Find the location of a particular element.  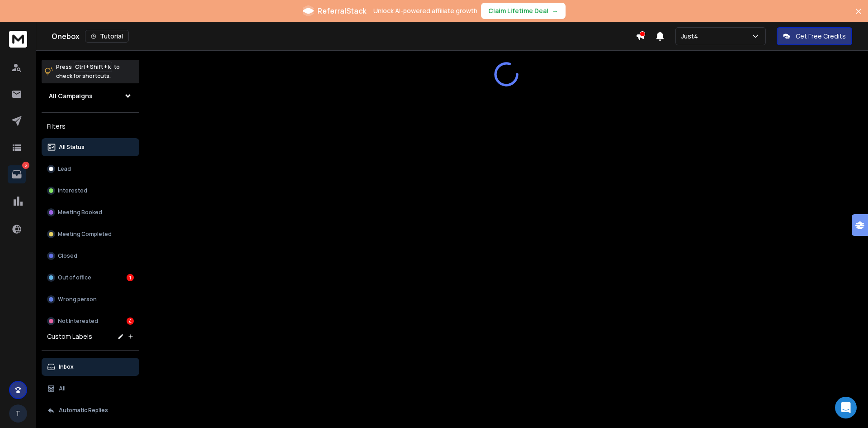

button: Out of office1 is located at coordinates (90, 277).